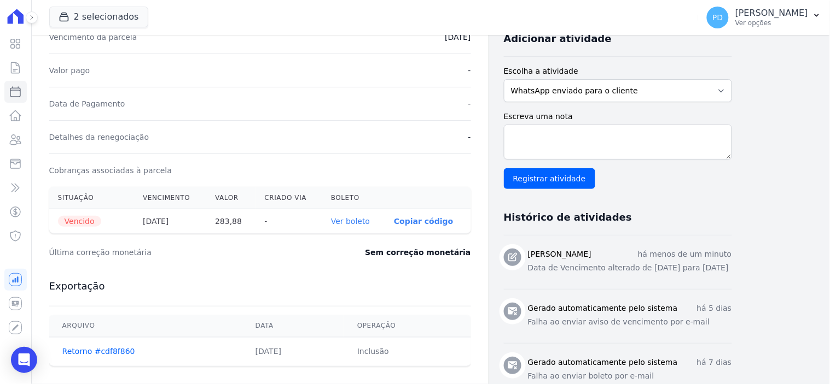 This screenshot has width=830, height=384. Describe the element at coordinates (174, 253) in the screenshot. I see `dt: Última correção monetária` at that location.